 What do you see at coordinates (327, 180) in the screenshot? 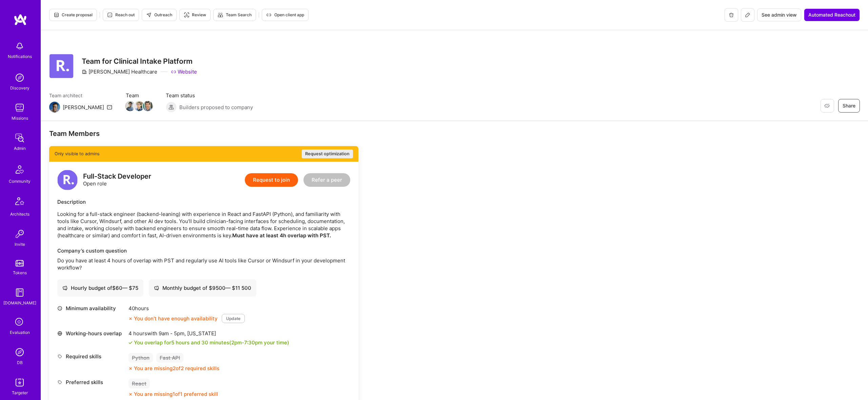
I see `button: Refer a peer` at bounding box center [327, 180].